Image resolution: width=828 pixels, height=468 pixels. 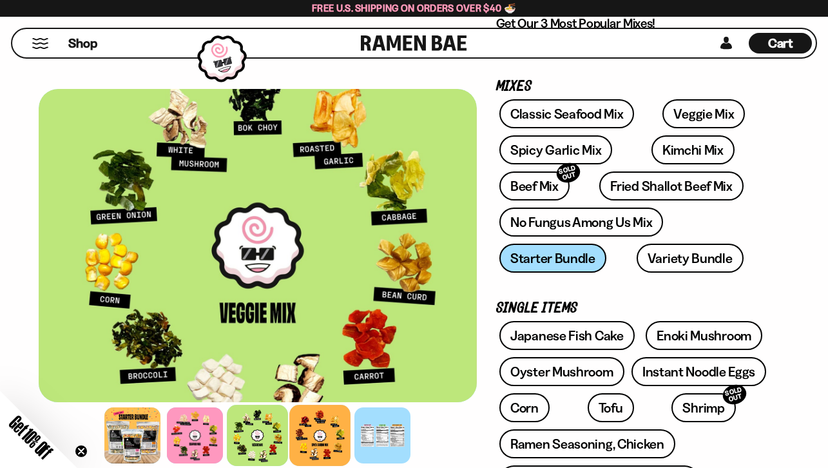 What do you see at coordinates (82, 43) in the screenshot?
I see `span: Shop` at bounding box center [82, 43].